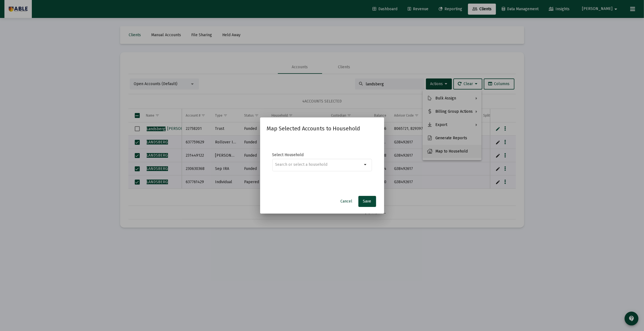  What do you see at coordinates (347, 201) in the screenshot?
I see `span: Cancel` at bounding box center [347, 201].